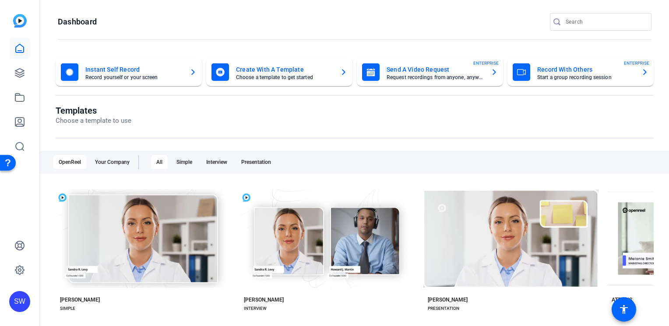 This screenshot has width=669, height=326. Describe the element at coordinates (284, 70) in the screenshot. I see `mat-card-title: Create With A Template` at that location.